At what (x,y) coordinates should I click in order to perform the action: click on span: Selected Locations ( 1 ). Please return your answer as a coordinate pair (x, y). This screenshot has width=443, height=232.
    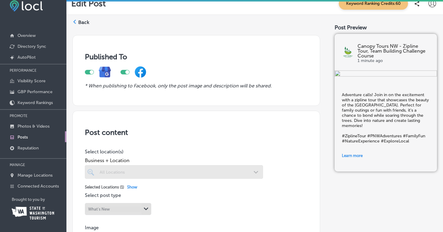
    Looking at the image, I should click on (104, 187).